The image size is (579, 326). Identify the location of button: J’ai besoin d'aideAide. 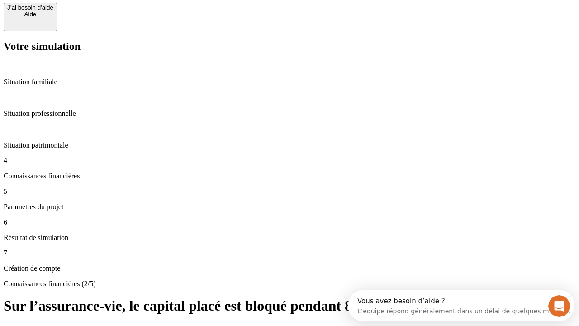
(30, 17).